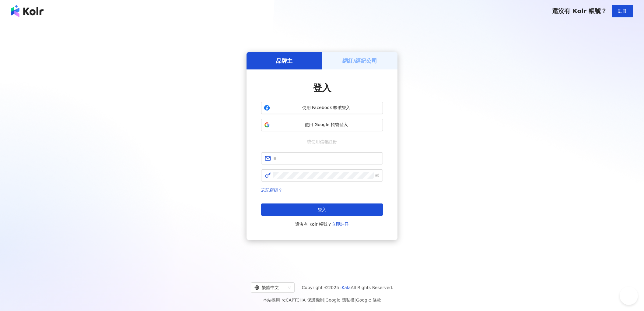 Image resolution: width=644 pixels, height=311 pixels. Describe the element at coordinates (623, 11) in the screenshot. I see `span: 註冊` at that location.